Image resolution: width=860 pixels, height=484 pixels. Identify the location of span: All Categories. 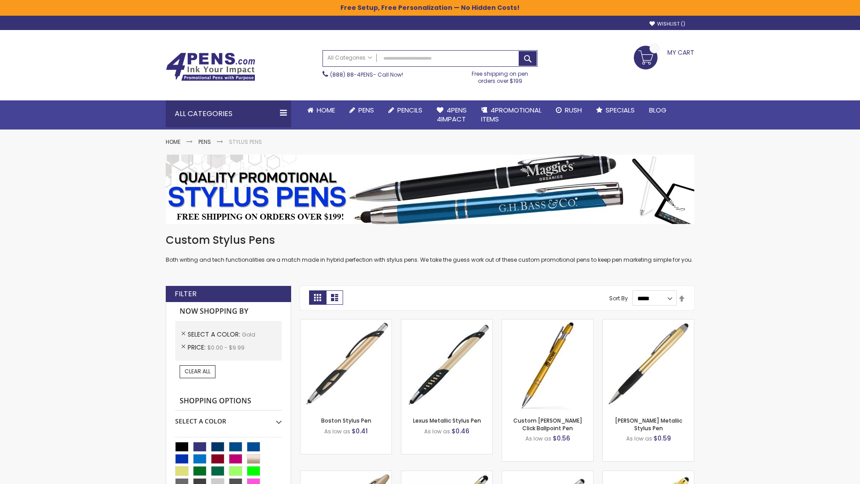
(350, 58).